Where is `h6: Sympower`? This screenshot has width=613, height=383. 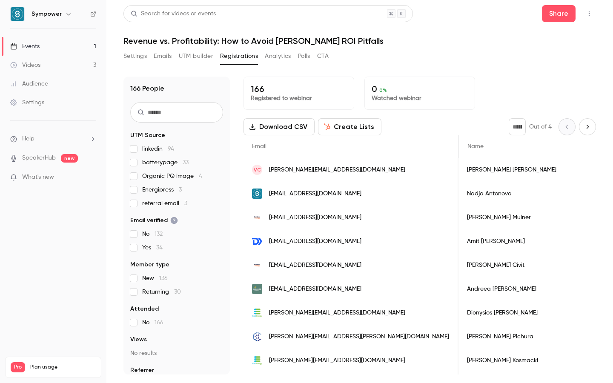 h6: Sympower is located at coordinates (46, 14).